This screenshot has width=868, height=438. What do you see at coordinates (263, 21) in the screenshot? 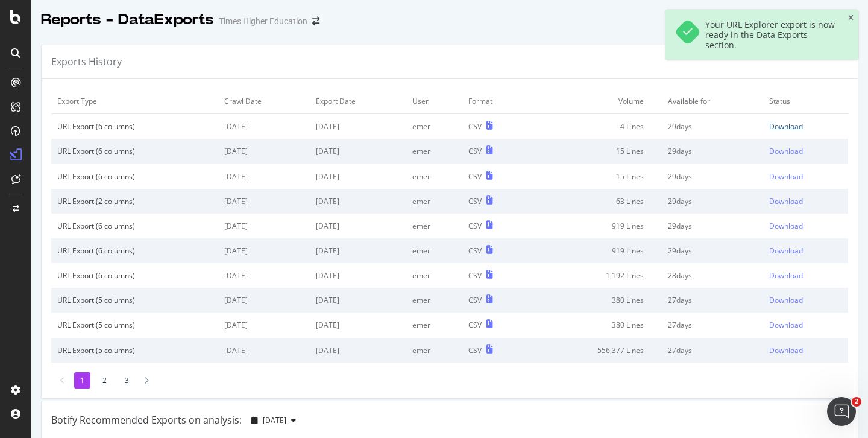
I see `div: Times Higher Education` at bounding box center [263, 21].